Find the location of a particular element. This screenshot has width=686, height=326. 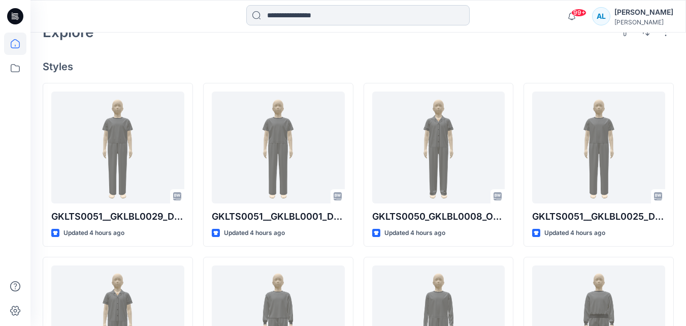

p: GKLTS0051__GKLBL0025_DEV_REV1 is located at coordinates (599, 216).